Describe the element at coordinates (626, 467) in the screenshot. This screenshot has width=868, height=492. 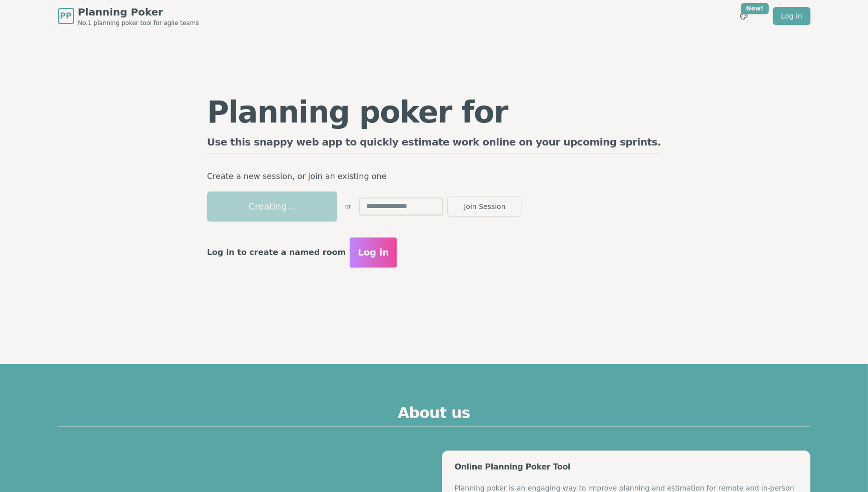
I see `div: Online Planning Poker Tool` at that location.